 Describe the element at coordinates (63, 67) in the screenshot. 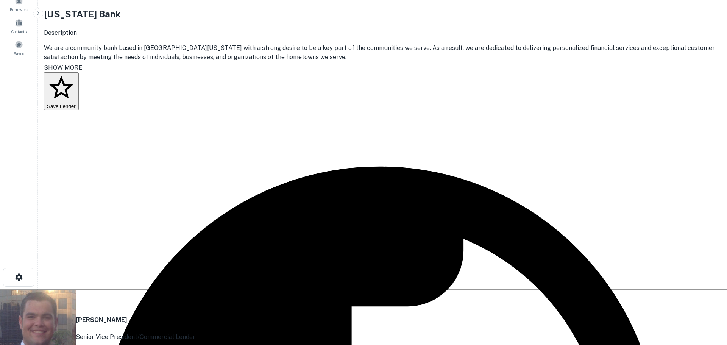

I see `span: SHOW MORE` at that location.